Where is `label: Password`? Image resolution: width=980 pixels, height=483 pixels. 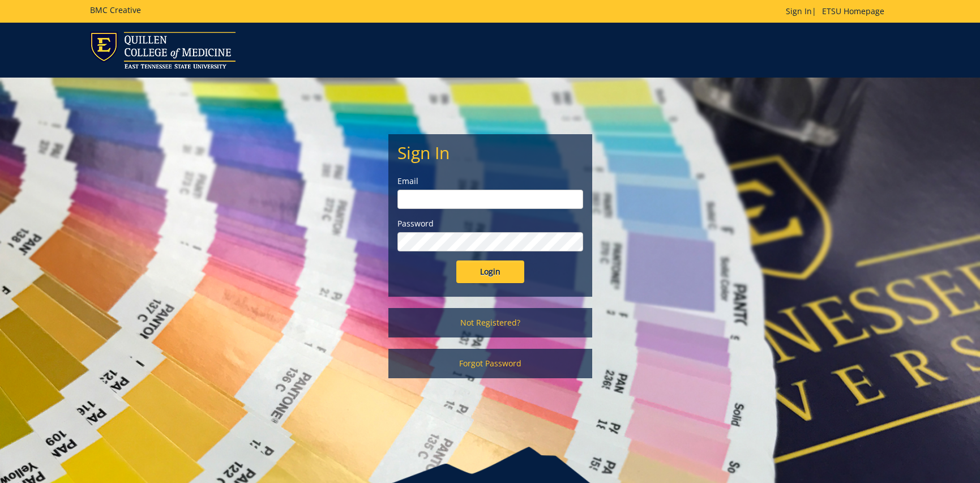 label: Password is located at coordinates (490, 224).